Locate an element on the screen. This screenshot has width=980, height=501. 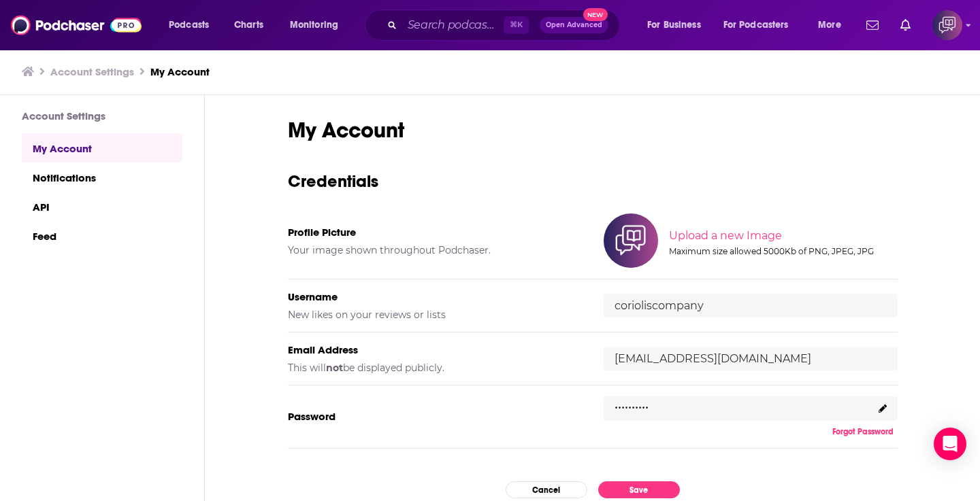
span: Open Advanced is located at coordinates (573, 26).